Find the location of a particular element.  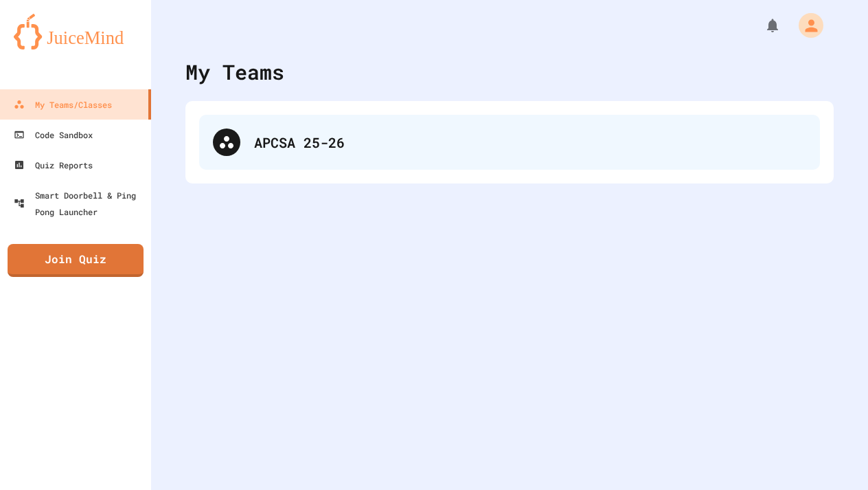

div: My Account is located at coordinates (806, 26).